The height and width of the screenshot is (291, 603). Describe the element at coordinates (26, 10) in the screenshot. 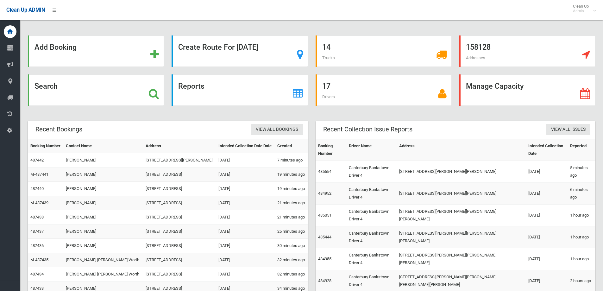

I see `span: Clean Up ADMIN` at that location.